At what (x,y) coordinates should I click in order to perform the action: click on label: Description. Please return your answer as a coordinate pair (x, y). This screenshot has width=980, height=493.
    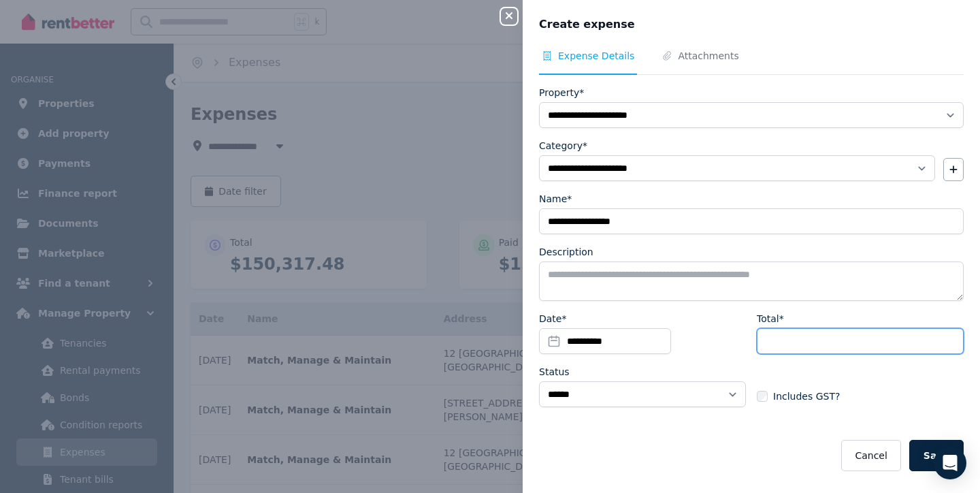
    Looking at the image, I should click on (566, 252).